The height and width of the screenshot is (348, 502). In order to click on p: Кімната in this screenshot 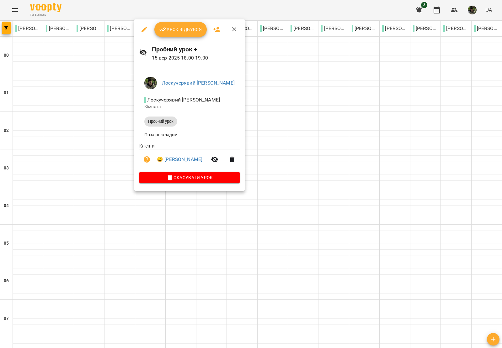, I will do `click(189, 107)`.